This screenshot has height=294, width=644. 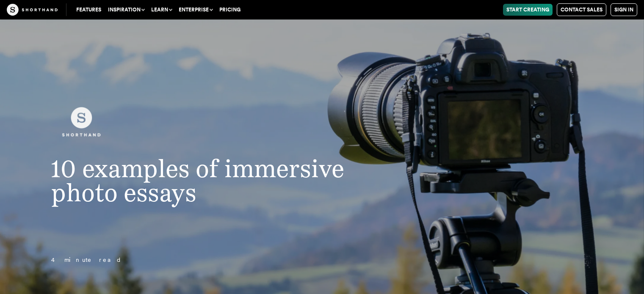 I want to click on a: Sign in, so click(x=624, y=10).